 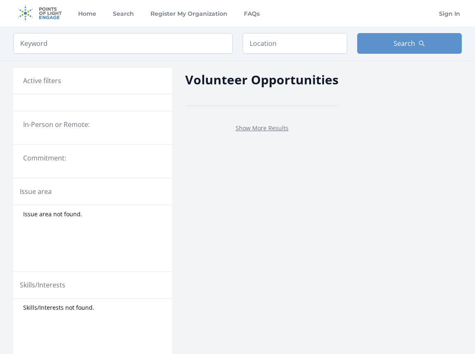 I want to click on legend: Skills/Interests, so click(x=43, y=285).